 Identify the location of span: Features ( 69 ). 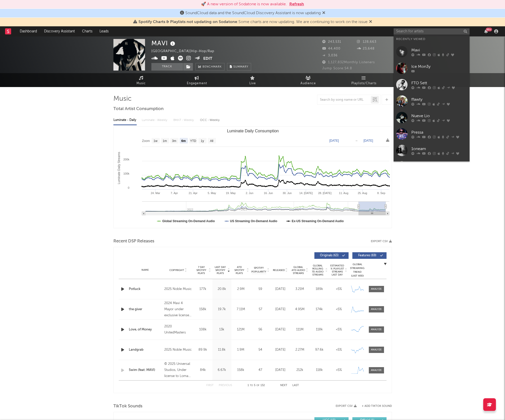
(367, 255).